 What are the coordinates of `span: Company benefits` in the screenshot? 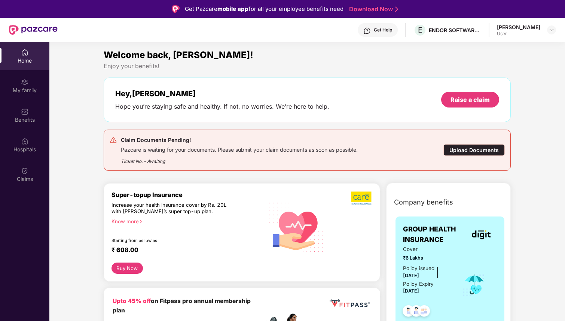 It's located at (424, 202).